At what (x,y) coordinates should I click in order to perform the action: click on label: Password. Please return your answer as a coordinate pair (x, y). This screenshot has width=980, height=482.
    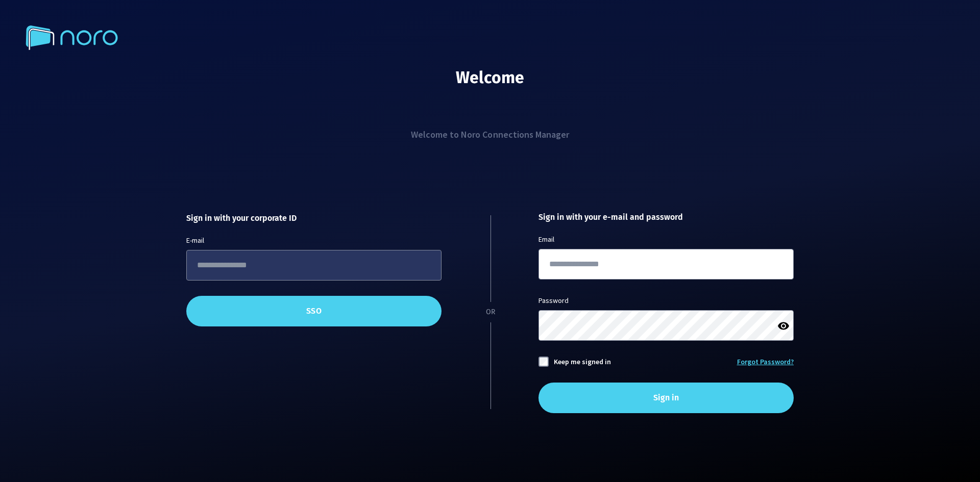
    Looking at the image, I should click on (553, 300).